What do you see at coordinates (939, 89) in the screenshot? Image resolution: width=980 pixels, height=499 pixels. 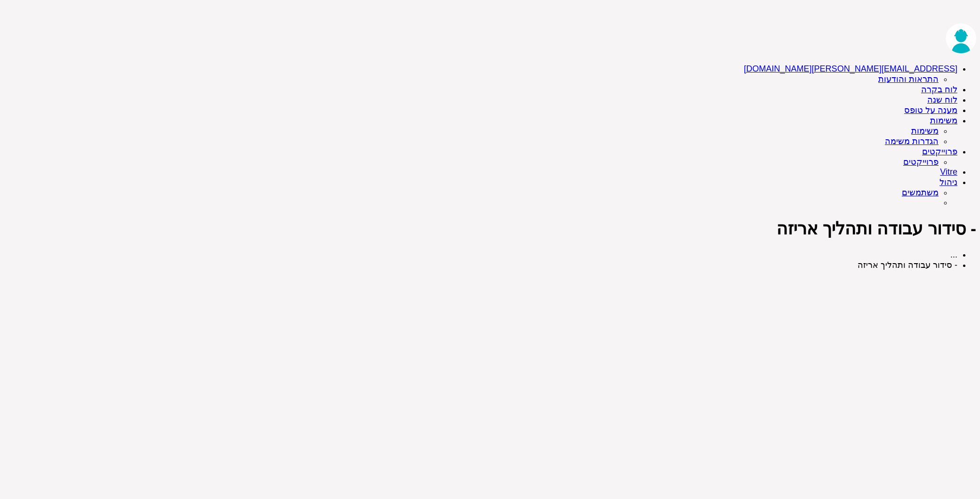 I see `a: לוח בקרה` at bounding box center [939, 89].